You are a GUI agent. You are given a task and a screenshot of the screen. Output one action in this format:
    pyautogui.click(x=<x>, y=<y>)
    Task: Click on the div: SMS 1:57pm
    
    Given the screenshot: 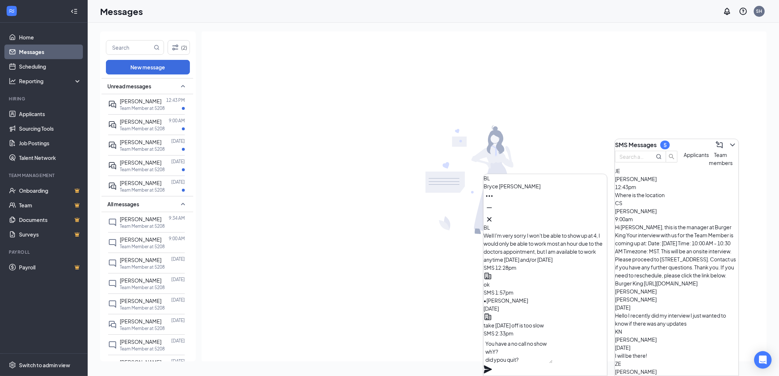 What is the action you would take?
    pyautogui.click(x=545, y=293)
    